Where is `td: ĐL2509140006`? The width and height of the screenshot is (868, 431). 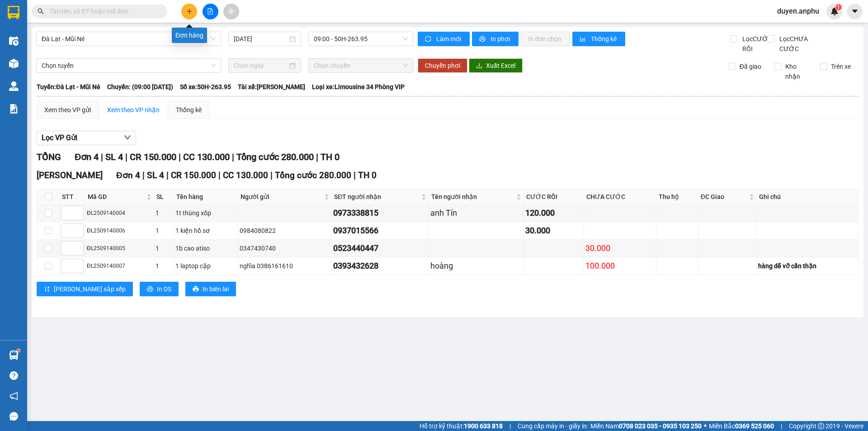 td: ĐL2509140006 is located at coordinates (120, 231).